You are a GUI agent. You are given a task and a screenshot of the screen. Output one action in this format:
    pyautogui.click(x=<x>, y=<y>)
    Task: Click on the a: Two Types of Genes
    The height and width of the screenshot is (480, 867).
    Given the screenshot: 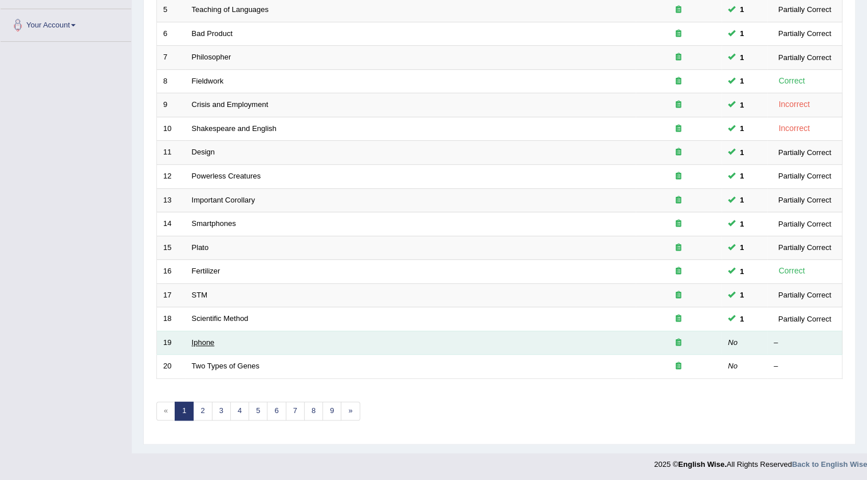 What is the action you would take?
    pyautogui.click(x=226, y=366)
    